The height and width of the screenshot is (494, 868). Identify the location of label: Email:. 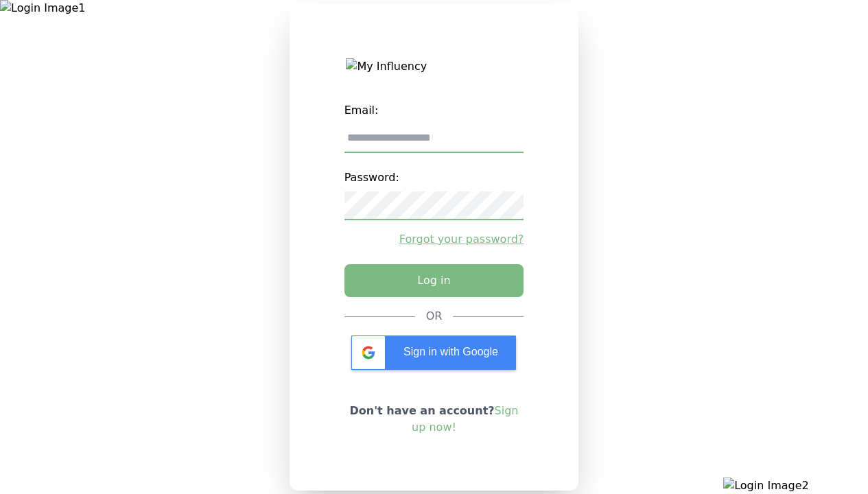
(435, 111).